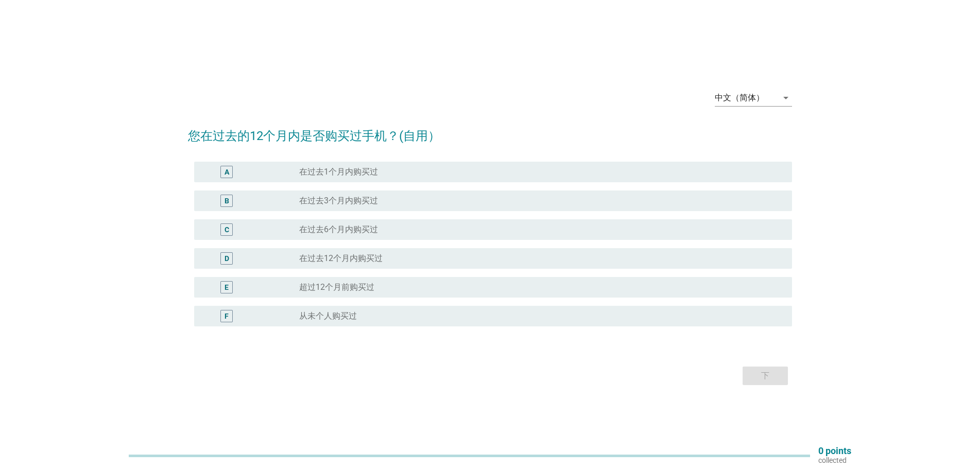 This screenshot has width=980, height=469. What do you see at coordinates (339, 172) in the screenshot?
I see `label: 在过去1个月内购买过` at bounding box center [339, 172].